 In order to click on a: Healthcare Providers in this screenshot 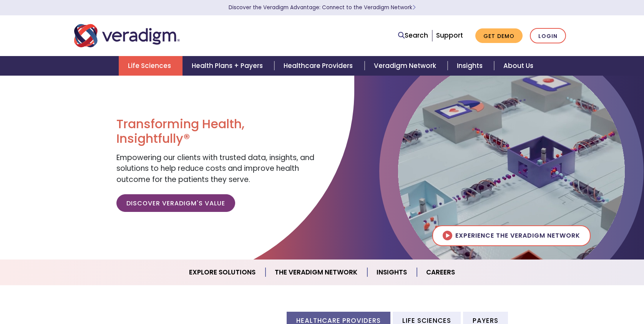, I will do `click(320, 65)`.